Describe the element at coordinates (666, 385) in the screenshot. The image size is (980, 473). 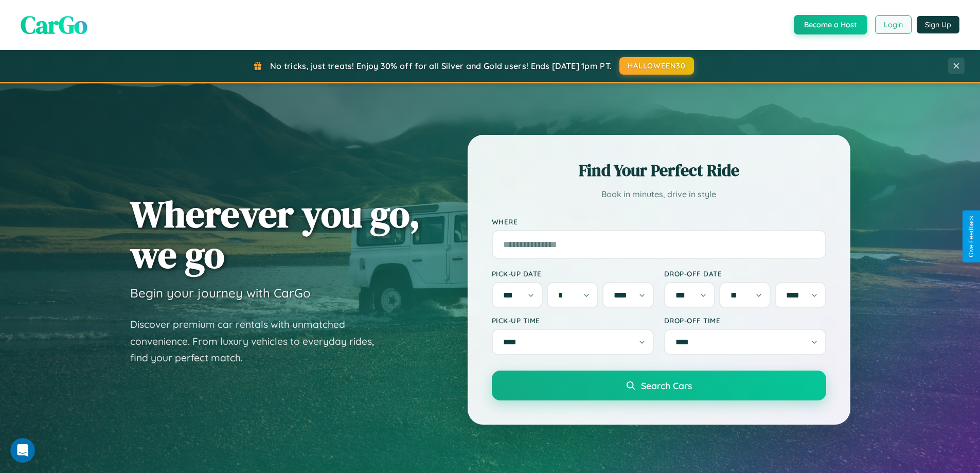
I see `span: Search Cars` at that location.